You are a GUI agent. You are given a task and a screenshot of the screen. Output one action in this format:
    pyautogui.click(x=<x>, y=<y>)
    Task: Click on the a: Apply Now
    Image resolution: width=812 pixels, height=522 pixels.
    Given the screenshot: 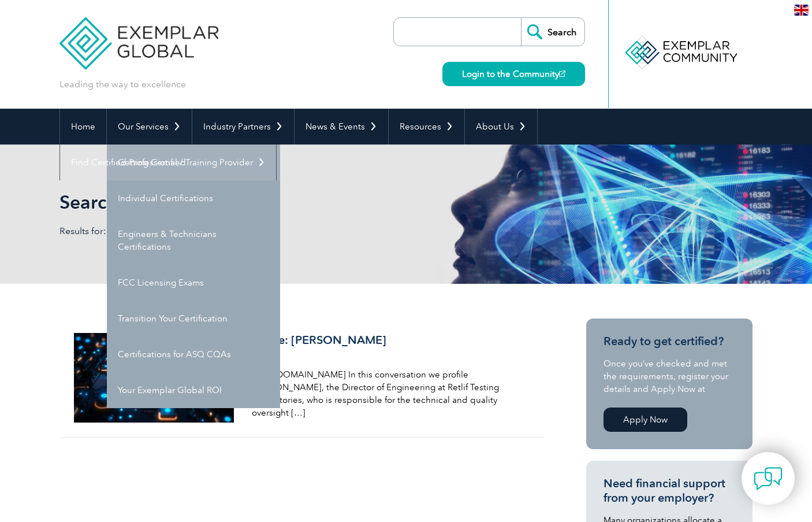 What is the action you would take?
    pyautogui.click(x=646, y=419)
    